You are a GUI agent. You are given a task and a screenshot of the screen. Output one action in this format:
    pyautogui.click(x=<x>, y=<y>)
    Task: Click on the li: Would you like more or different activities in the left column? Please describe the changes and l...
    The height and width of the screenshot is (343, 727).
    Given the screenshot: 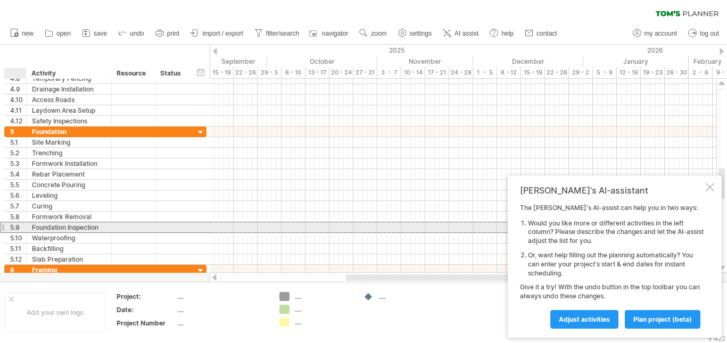 What is the action you would take?
    pyautogui.click(x=616, y=233)
    